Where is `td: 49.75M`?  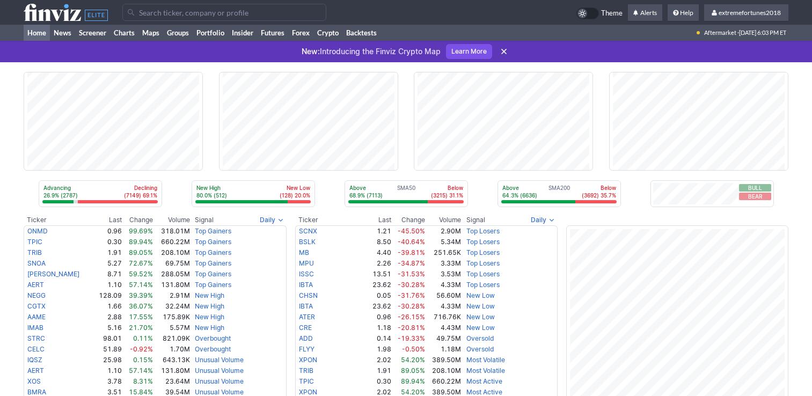 td: 49.75M is located at coordinates (443, 338).